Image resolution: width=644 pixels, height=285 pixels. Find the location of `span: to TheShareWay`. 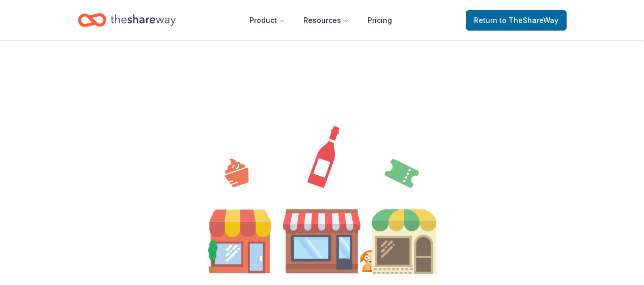

span: to TheShareWay is located at coordinates (528, 20).